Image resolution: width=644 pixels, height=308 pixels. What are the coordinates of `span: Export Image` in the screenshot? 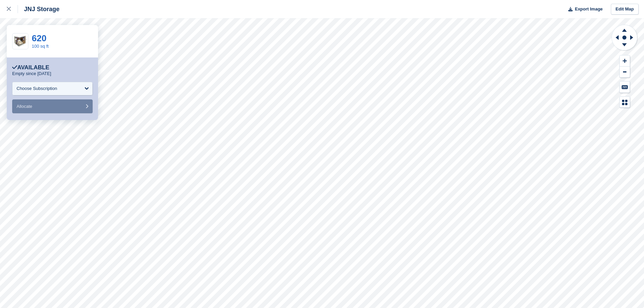 It's located at (589, 9).